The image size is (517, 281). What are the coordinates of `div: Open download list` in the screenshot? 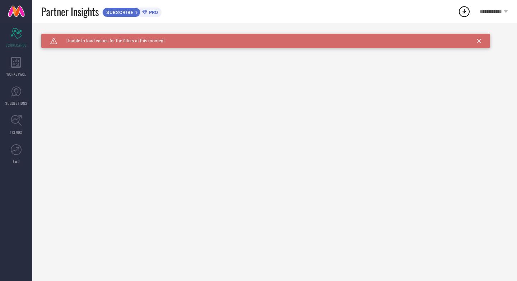 It's located at (464, 11).